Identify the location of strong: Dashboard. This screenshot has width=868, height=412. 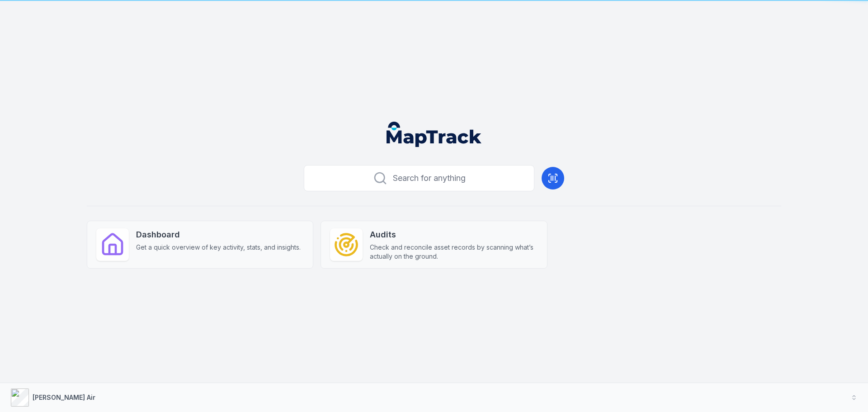
(218, 235).